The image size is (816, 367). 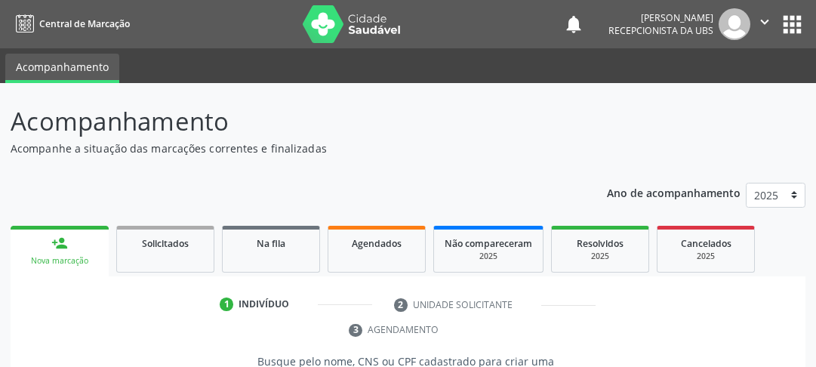 I want to click on span: Cancelados, so click(x=705, y=243).